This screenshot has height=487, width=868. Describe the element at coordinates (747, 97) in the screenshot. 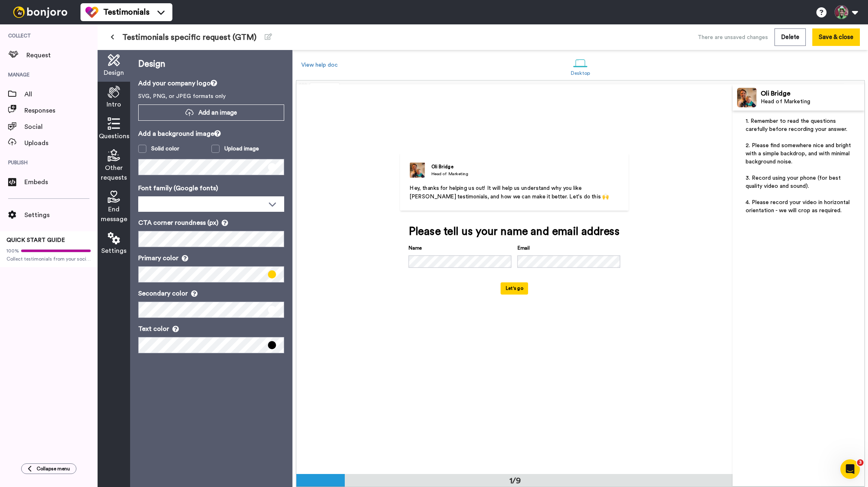

I see `img: Profile Image` at that location.